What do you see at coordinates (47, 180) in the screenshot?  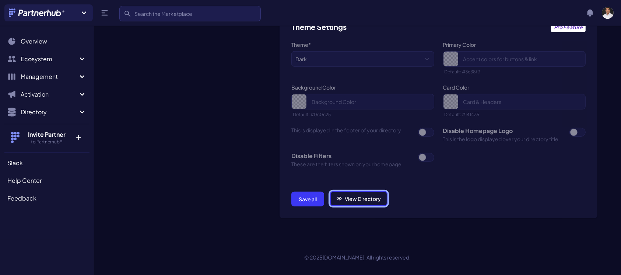 I see `a: Help Center` at bounding box center [47, 180].